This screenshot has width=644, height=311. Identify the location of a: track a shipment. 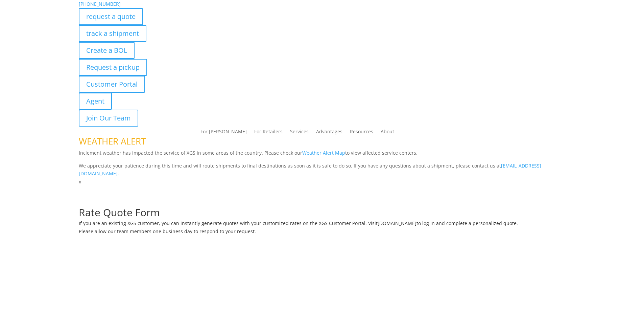
(113, 33).